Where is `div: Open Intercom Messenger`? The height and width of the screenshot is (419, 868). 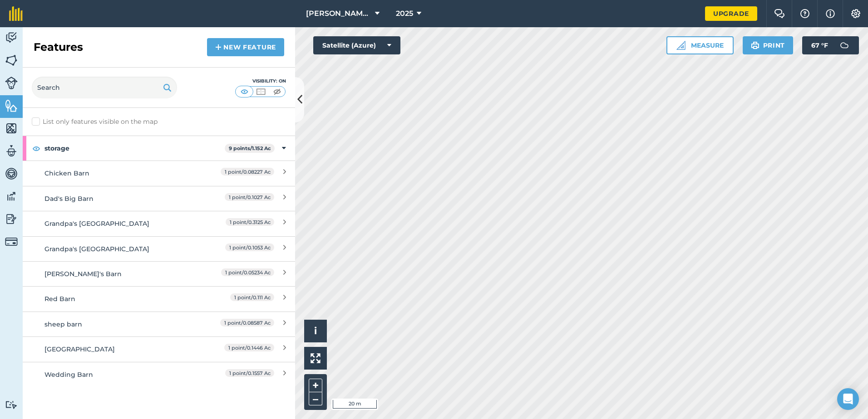
div: Open Intercom Messenger is located at coordinates (848, 399).